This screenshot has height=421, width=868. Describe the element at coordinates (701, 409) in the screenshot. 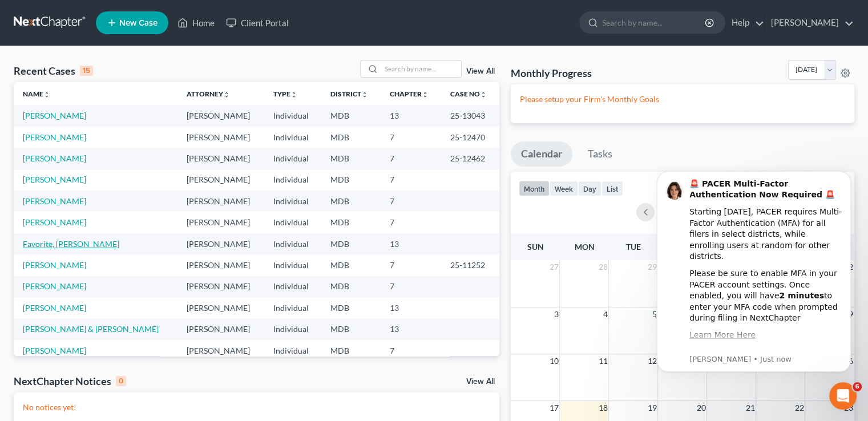

I see `span: 20` at that location.